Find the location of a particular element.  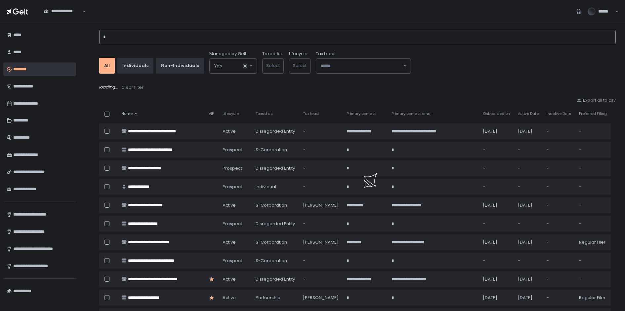

span: Onboarded on is located at coordinates (496, 114).